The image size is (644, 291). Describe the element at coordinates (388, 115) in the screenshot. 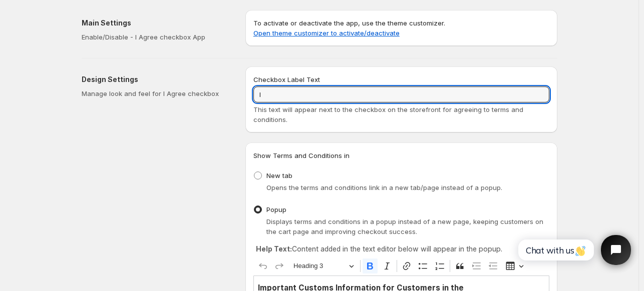

I see `span: This text will appear next to the checkbox on the storefront for agreeing to terms and conditions.` at that location.